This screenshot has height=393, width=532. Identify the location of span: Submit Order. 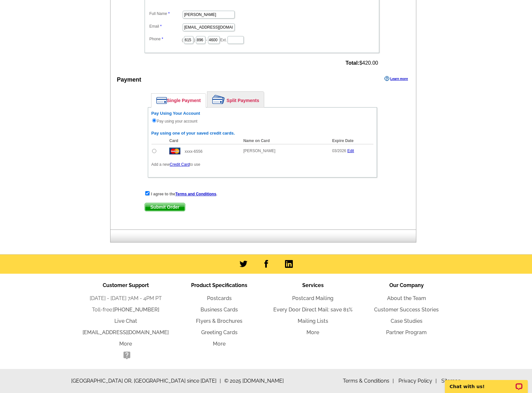
(165, 207).